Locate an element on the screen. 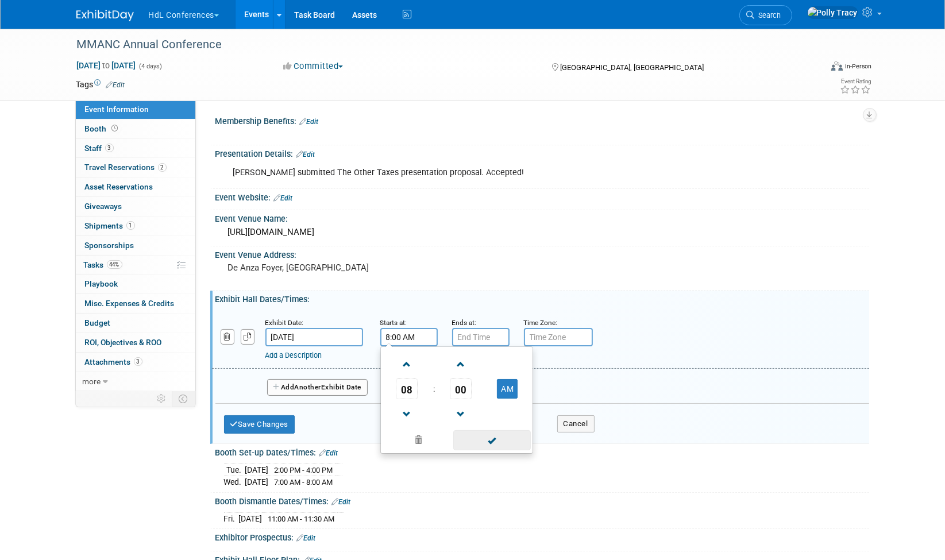 The image size is (945, 560). span: Misc. Expenses & Credits is located at coordinates (130, 303).